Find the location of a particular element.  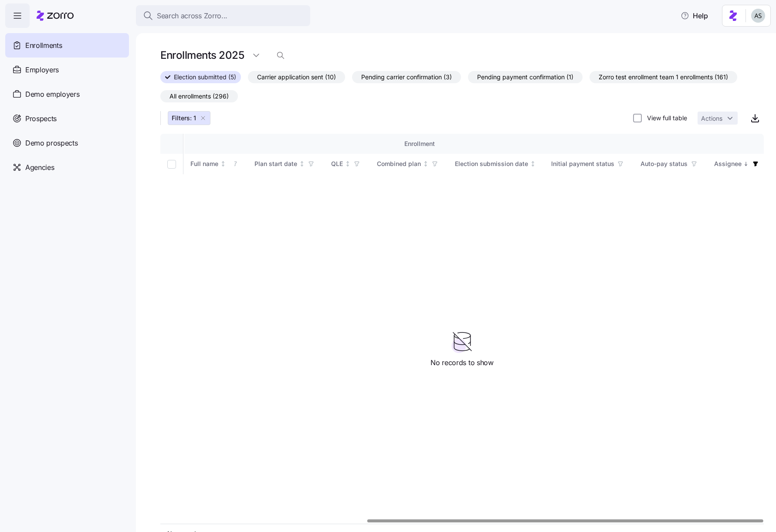

th: AssigneeSorted descending is located at coordinates (737, 164).